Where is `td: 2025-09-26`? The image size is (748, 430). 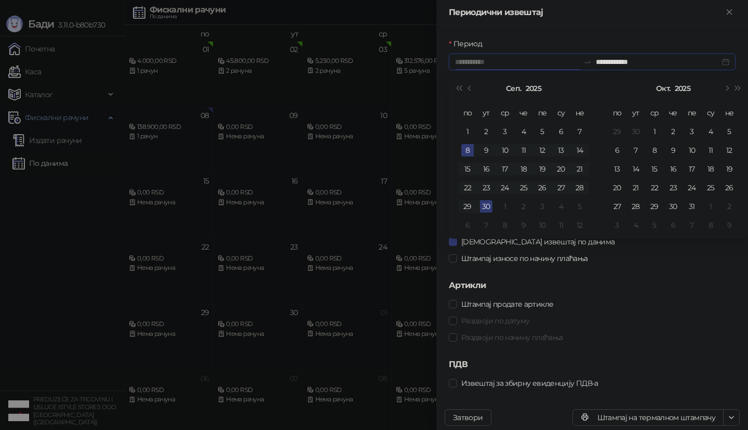
td: 2025-09-26 is located at coordinates (543, 188).